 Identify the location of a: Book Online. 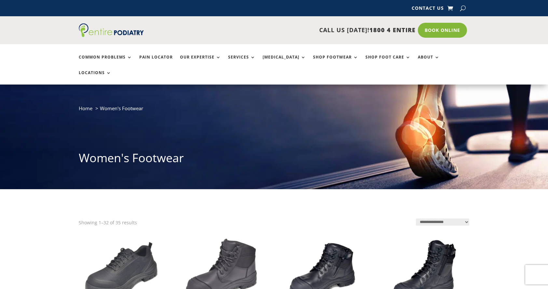
(443, 30).